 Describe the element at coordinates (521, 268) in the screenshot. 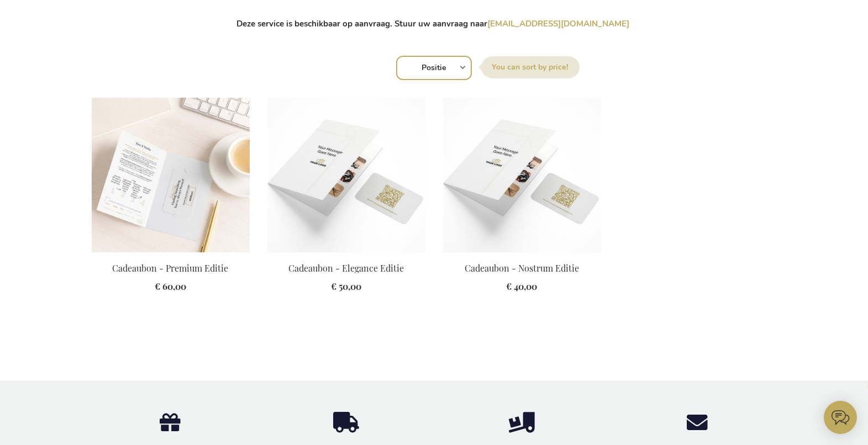

I see `a: Cadeaubon - Nostrum Editie` at that location.